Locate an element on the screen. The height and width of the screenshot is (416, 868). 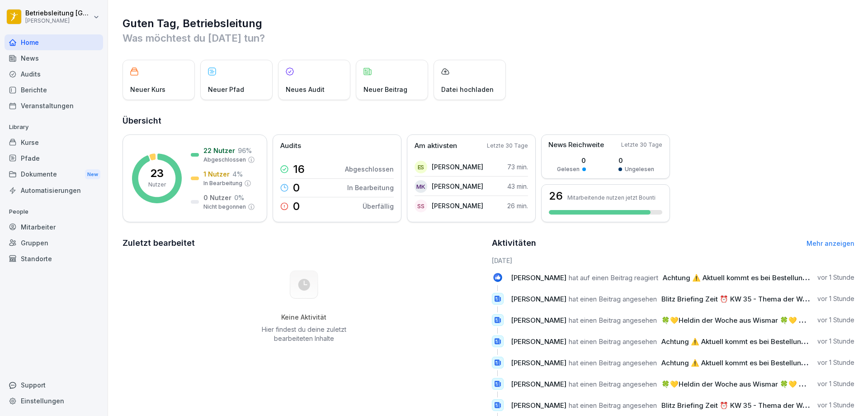
a: Berichte is located at coordinates (54, 90).